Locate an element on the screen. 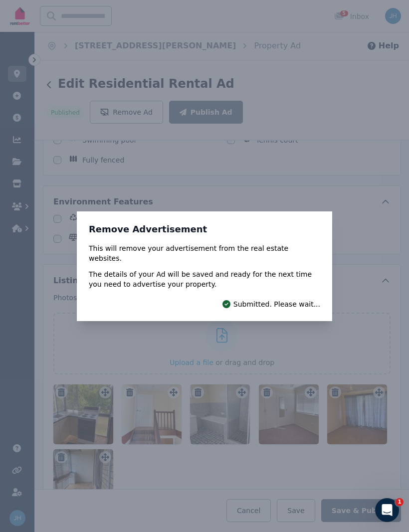 The height and width of the screenshot is (532, 409). p: This will remove your advertisement from the real estate websites. is located at coordinates (205, 253).